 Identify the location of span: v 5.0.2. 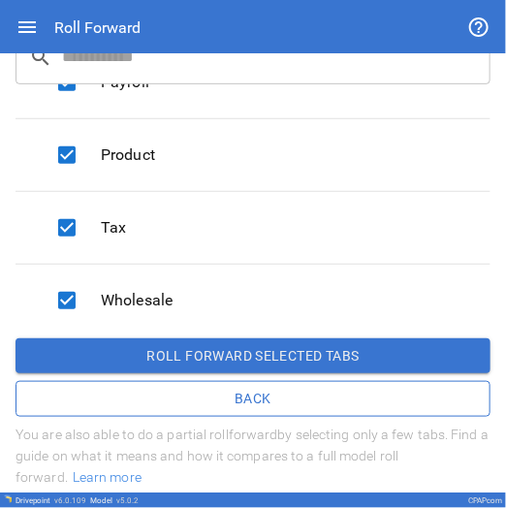
(127, 500).